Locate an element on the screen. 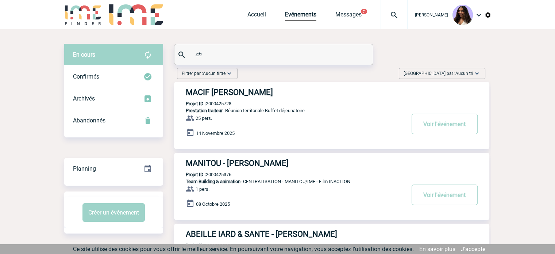 Image resolution: width=555 pixels, height=254 pixels. span: 08 Octobre 2025 is located at coordinates (213, 204).